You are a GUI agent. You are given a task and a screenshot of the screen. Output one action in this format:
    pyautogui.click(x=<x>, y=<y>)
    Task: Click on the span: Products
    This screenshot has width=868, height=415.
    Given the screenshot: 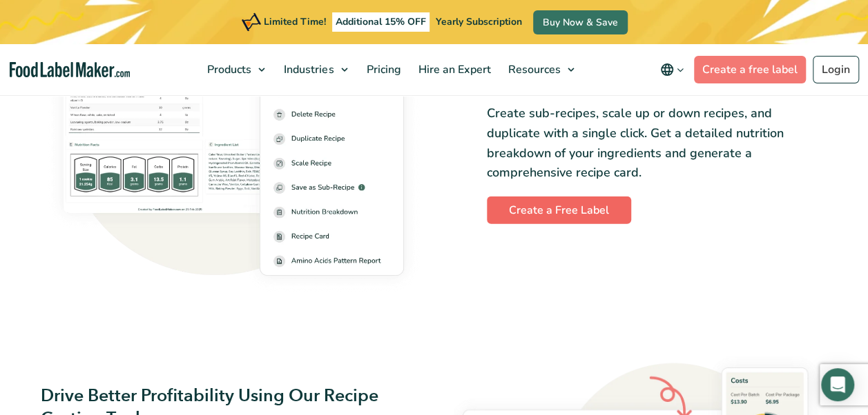 What is the action you would take?
    pyautogui.click(x=228, y=70)
    